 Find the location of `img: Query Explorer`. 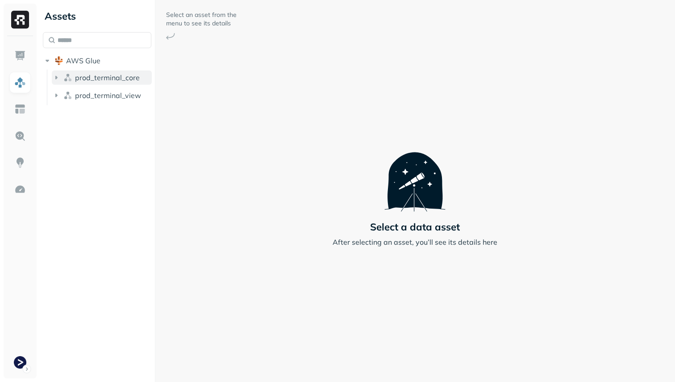

img: Query Explorer is located at coordinates (20, 136).